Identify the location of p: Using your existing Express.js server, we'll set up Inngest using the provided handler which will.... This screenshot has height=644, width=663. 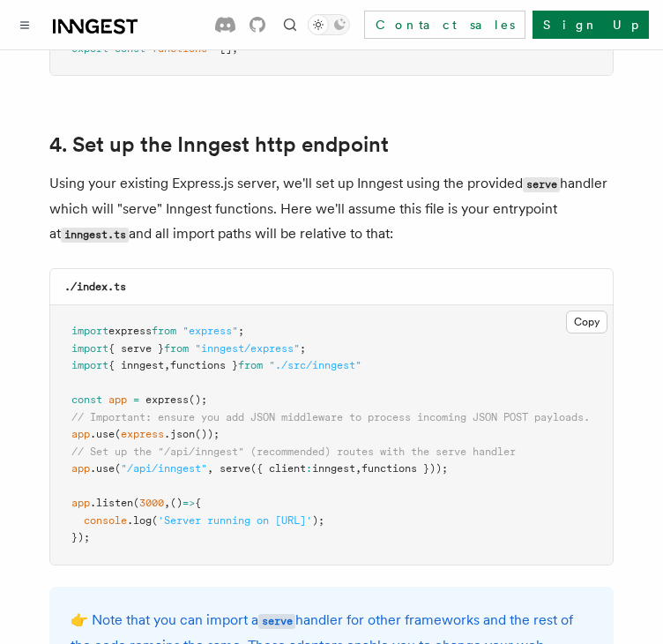
(332, 209).